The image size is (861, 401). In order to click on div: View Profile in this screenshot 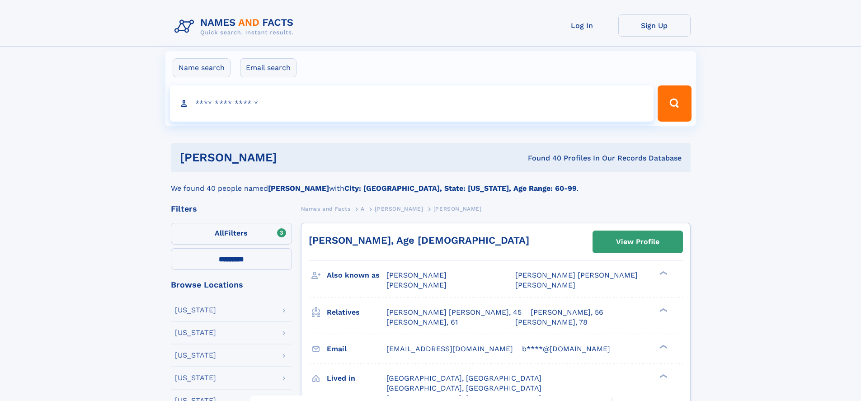, I will do `click(638, 242)`.